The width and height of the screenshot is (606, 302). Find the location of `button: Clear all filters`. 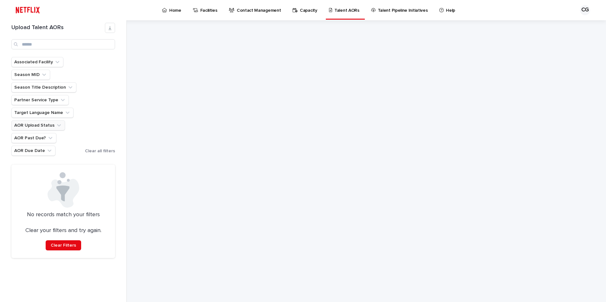

button: Clear all filters is located at coordinates (98, 151).